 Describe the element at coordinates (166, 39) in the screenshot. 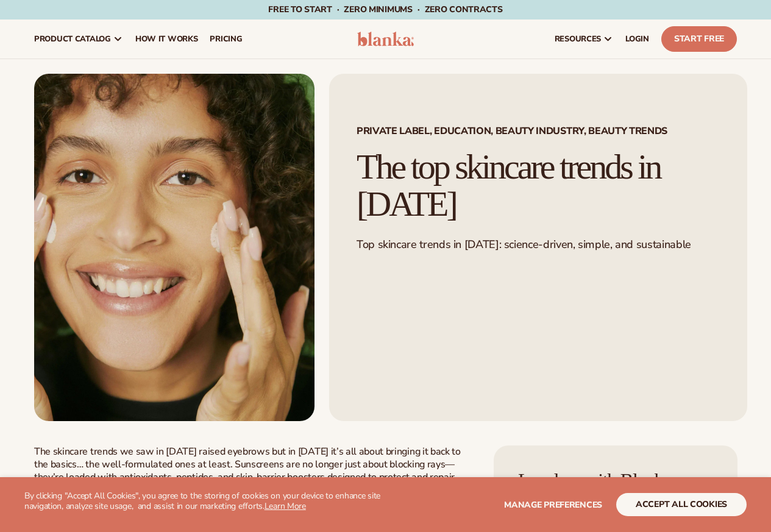

I see `span: How It Works` at that location.